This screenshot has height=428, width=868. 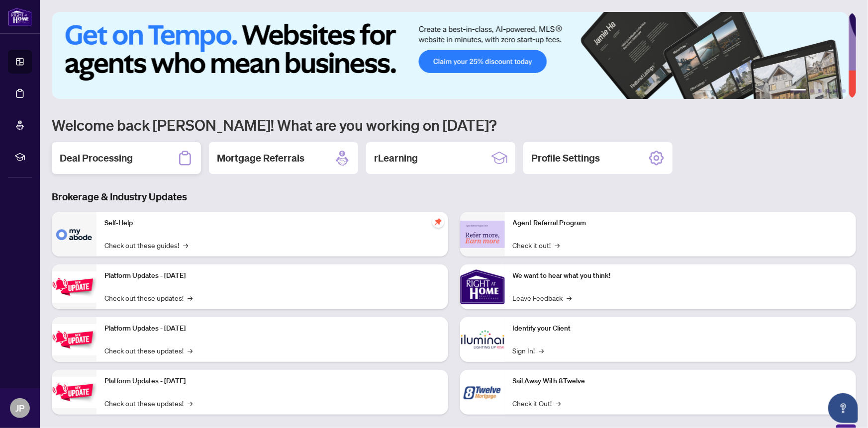 What do you see at coordinates (828, 91) in the screenshot?
I see `button: 4` at bounding box center [828, 91].